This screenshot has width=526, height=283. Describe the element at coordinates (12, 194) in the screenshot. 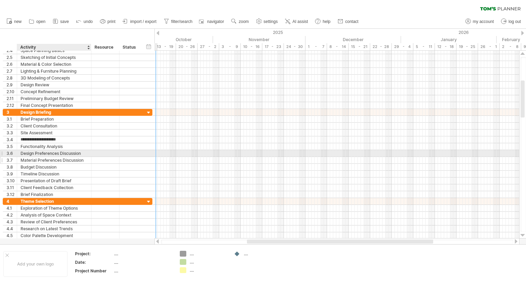

I see `div: 3.12` at that location.